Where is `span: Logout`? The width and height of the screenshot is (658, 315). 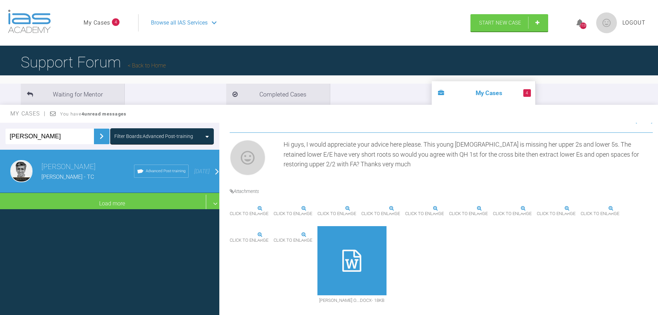
span: Logout is located at coordinates (634, 23).